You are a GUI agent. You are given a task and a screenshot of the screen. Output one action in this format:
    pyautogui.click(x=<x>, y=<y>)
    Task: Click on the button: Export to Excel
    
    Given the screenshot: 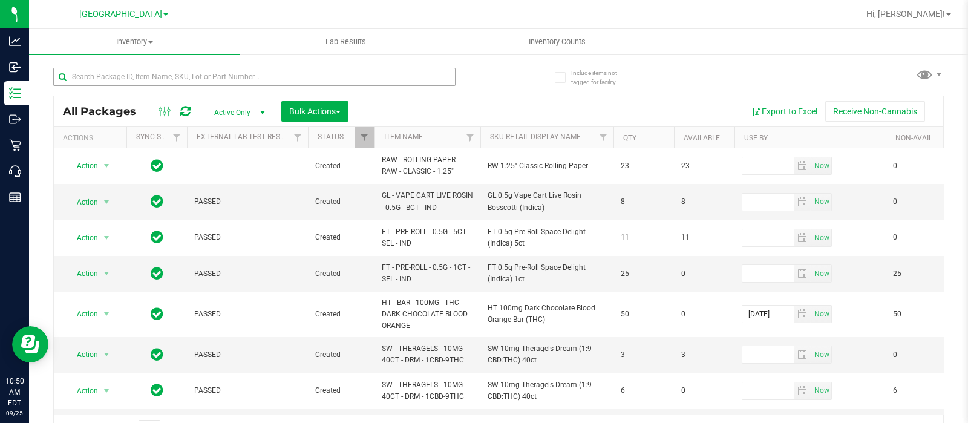 What is the action you would take?
    pyautogui.click(x=785, y=111)
    